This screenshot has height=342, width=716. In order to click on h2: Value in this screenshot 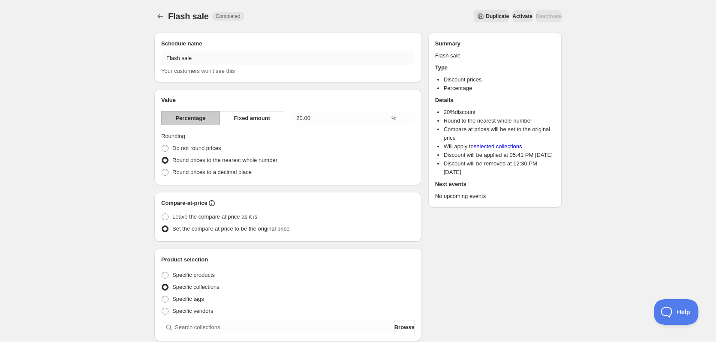, I will do `click(288, 100)`.